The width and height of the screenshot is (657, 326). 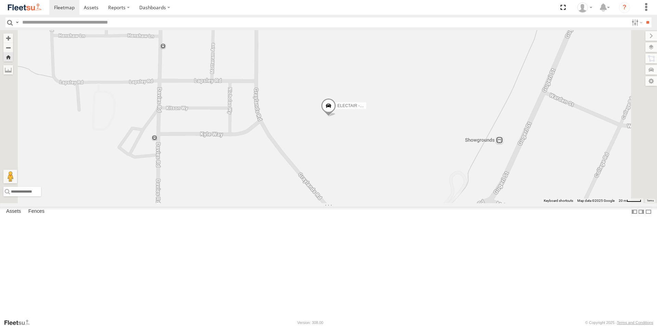 What do you see at coordinates (8, 48) in the screenshot?
I see `button: Zoom out` at bounding box center [8, 48].